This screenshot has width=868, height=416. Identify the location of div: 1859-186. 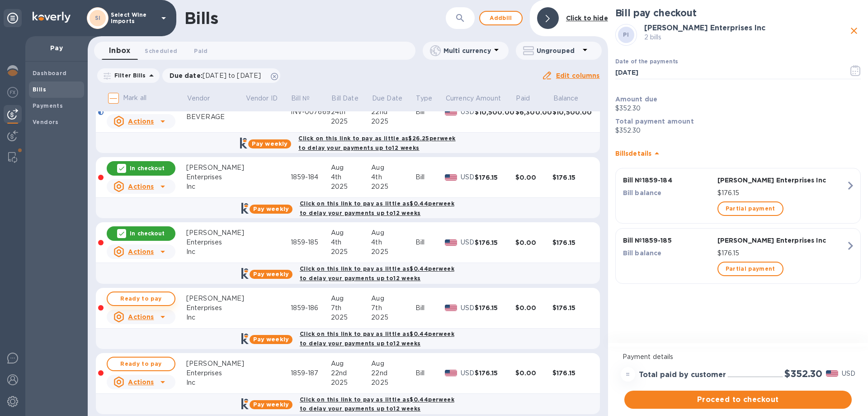
(310, 308).